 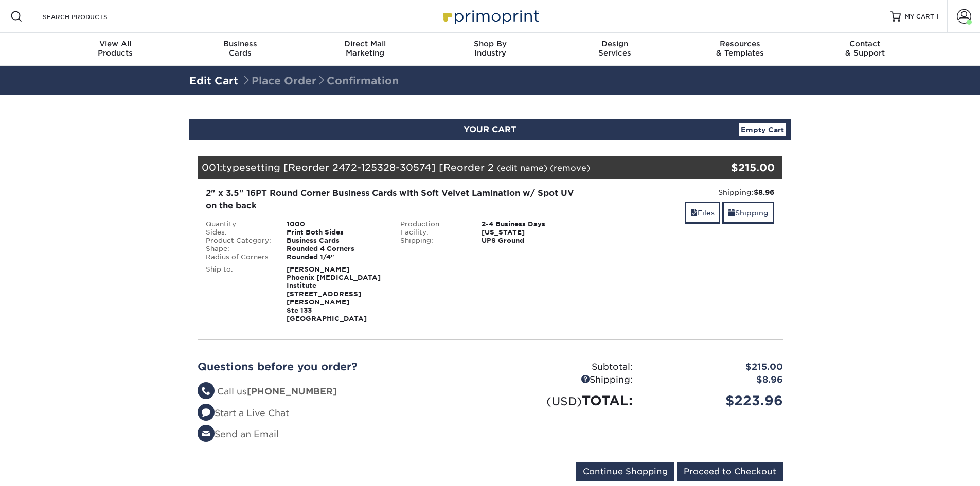 I want to click on div: Services, so click(x=615, y=48).